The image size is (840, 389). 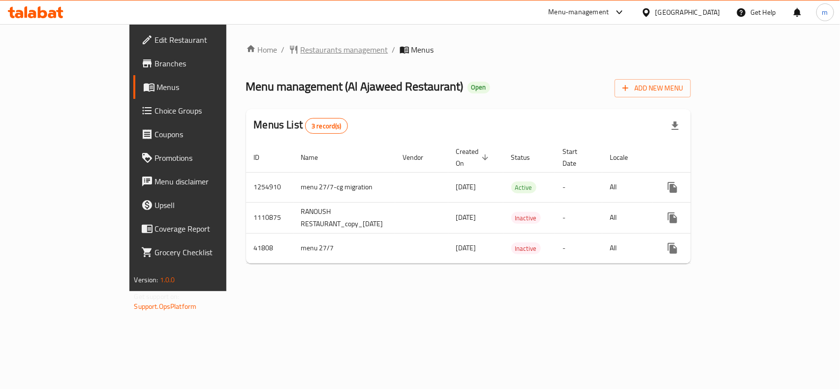 What do you see at coordinates (208, 252) in the screenshot?
I see `span: Grocery Checklist` at bounding box center [208, 252].